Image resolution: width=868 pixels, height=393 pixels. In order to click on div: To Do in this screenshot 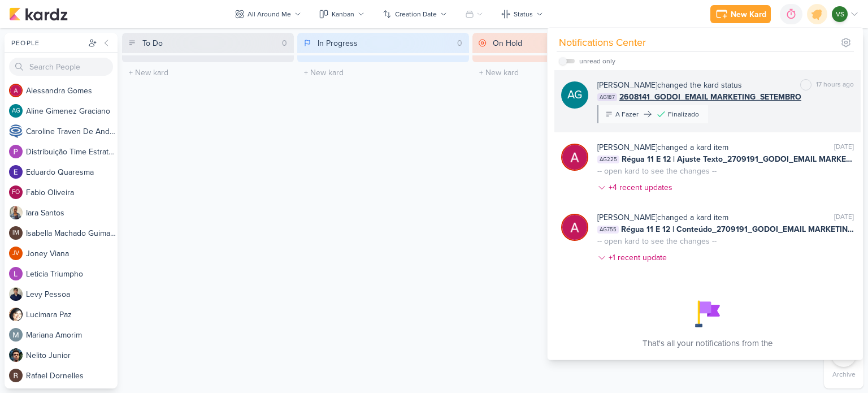, I will do `click(152, 43)`.